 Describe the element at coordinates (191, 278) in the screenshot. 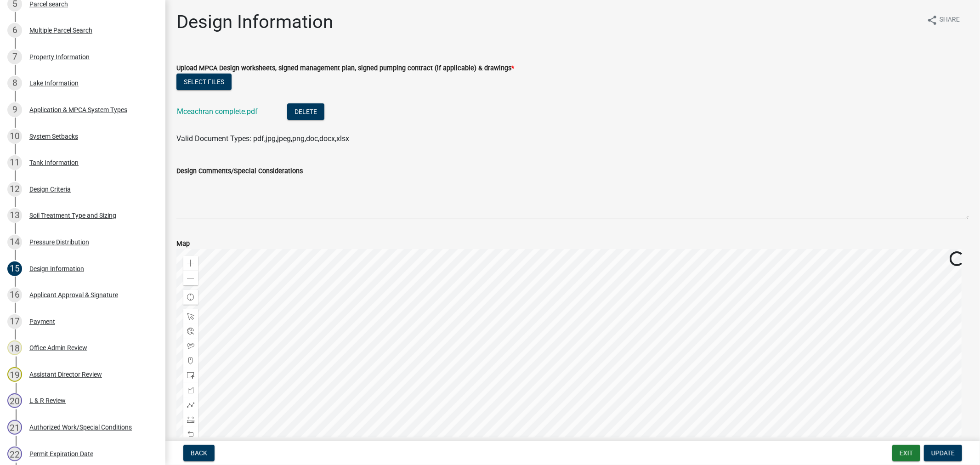

I see `div: Zoom out` at that location.